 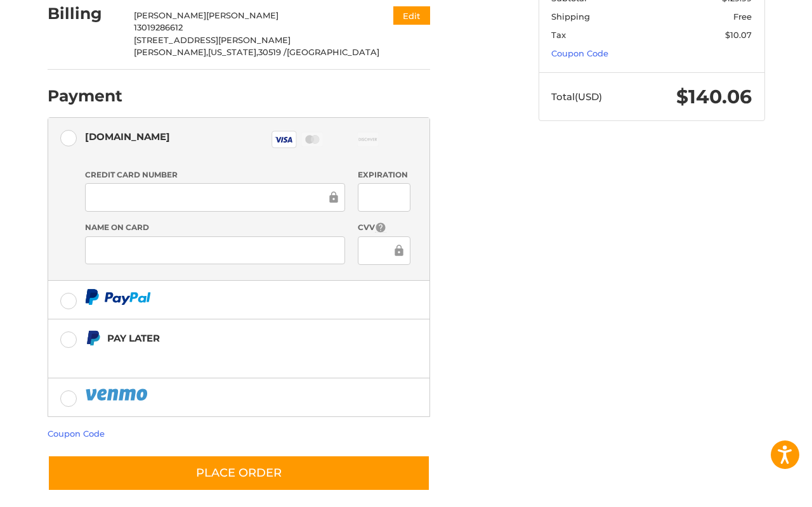 I want to click on span: 13019286612, so click(x=158, y=28).